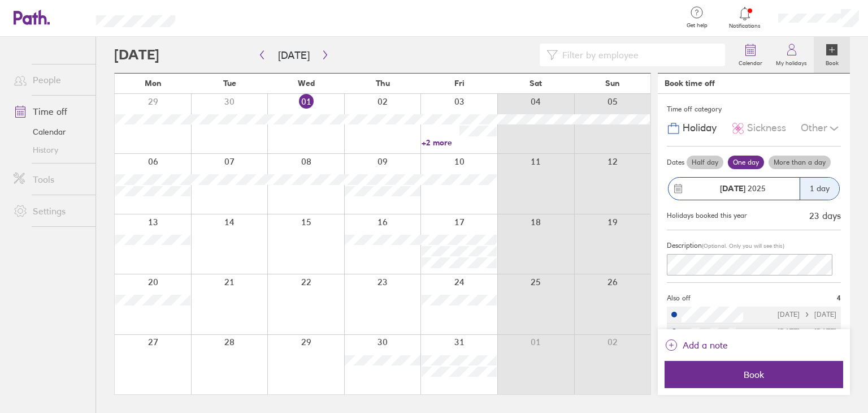  Describe the element at coordinates (750, 61) in the screenshot. I see `label: Calendar` at that location.